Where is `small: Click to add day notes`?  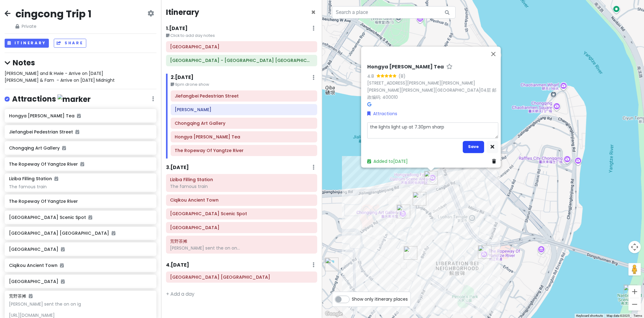
small: Click to add day notes is located at coordinates (241, 36).